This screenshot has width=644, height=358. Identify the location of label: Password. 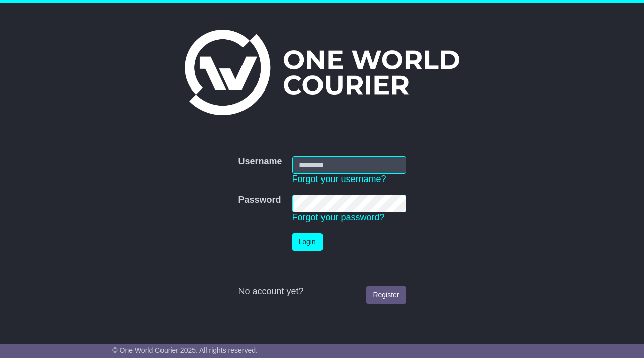
(259, 200).